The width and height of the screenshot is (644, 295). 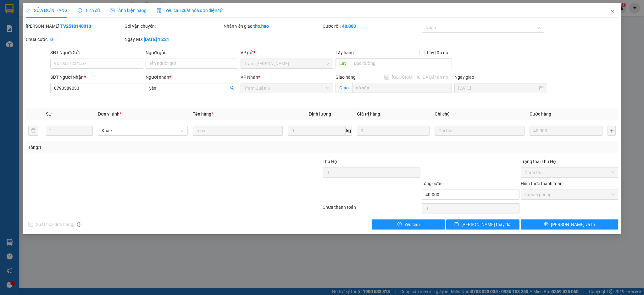 What do you see at coordinates (498, 88) in the screenshot?
I see `input: Ngày giao` at bounding box center [498, 88].